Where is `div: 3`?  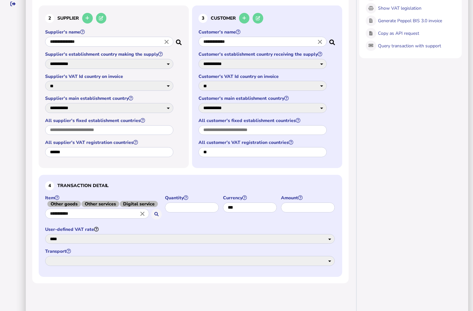 div: 3 is located at coordinates (203, 18).